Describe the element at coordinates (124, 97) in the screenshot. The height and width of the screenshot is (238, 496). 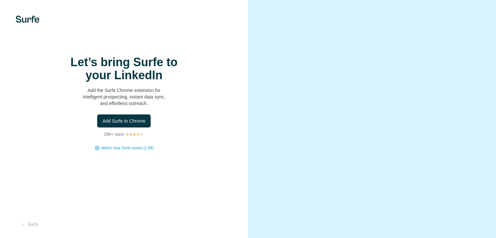
I see `p: Add the Surfe Chrome extension for intelligent prospecting, instant data sync, and effortless out...` at that location.